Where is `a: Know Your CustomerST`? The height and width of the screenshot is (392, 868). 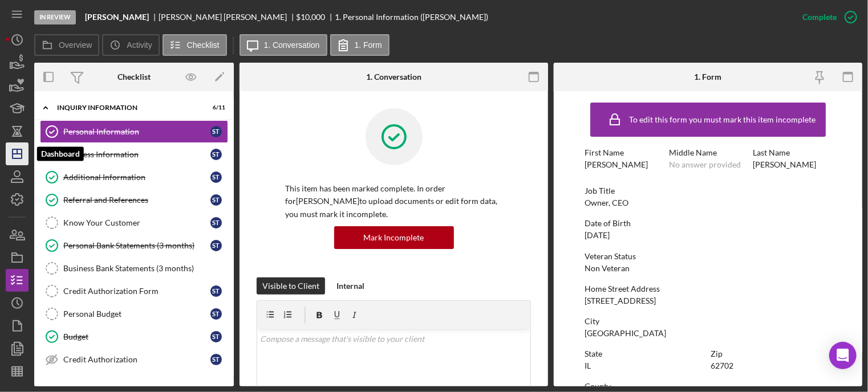 a: Know Your CustomerST is located at coordinates (134, 222).